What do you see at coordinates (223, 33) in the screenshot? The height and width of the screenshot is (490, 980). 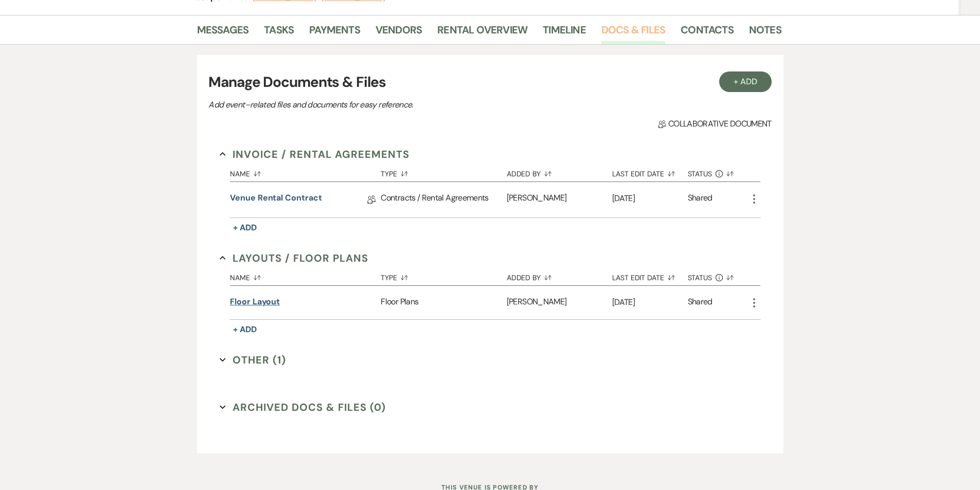 I see `a: Messages` at bounding box center [223, 33].